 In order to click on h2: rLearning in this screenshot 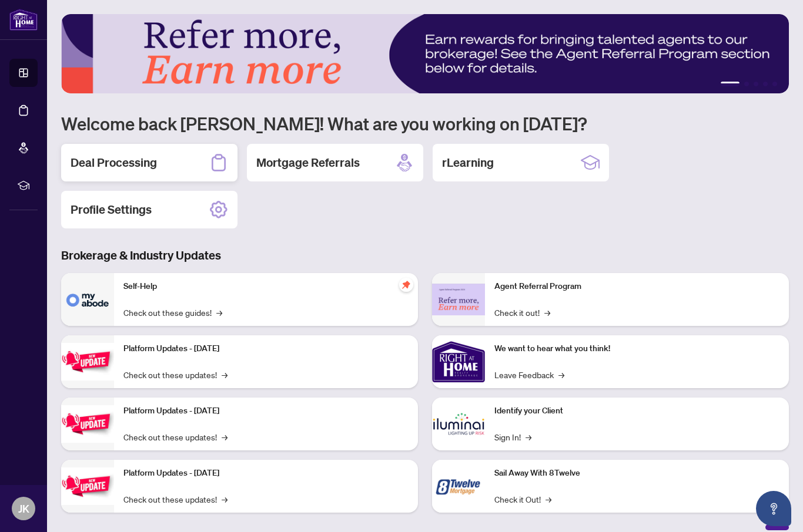, I will do `click(468, 163)`.